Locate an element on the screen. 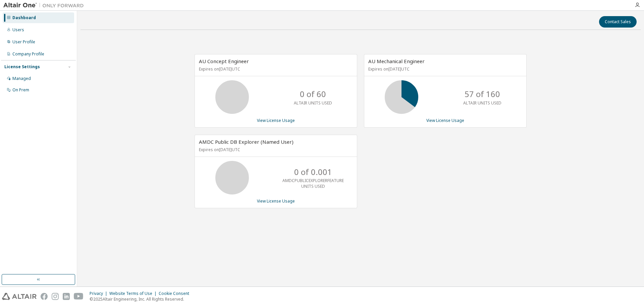 This screenshot has height=306, width=644. div: Company Profile is located at coordinates (28, 54).